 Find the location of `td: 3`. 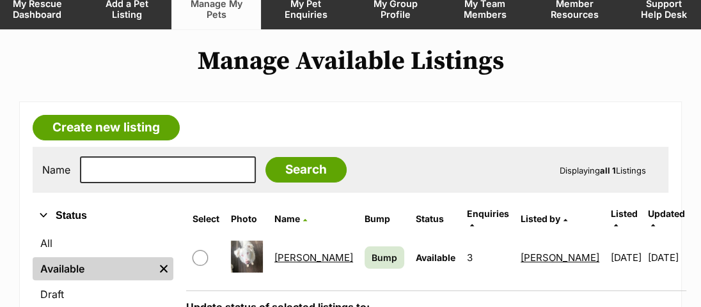

td: 3 is located at coordinates (488, 258).